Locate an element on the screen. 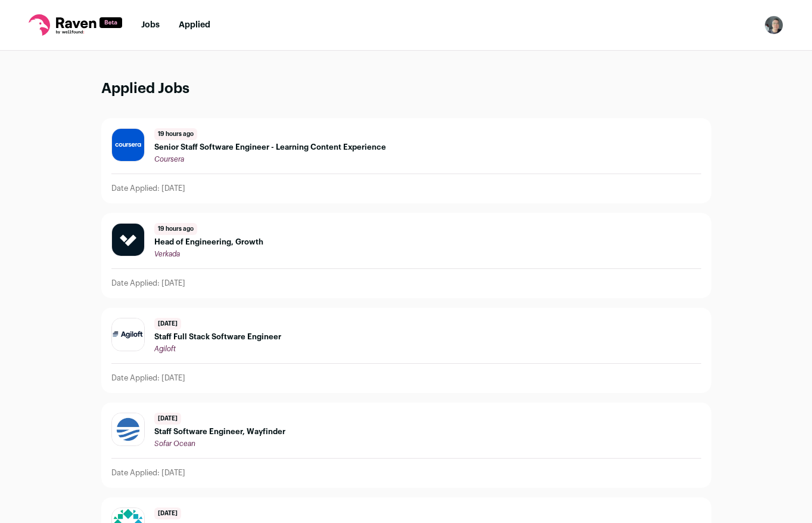  img: 94259988cade90c2c3932d71ddbfc201da90c857b28685c3f9243882431fce72.jpg is located at coordinates (128, 145).